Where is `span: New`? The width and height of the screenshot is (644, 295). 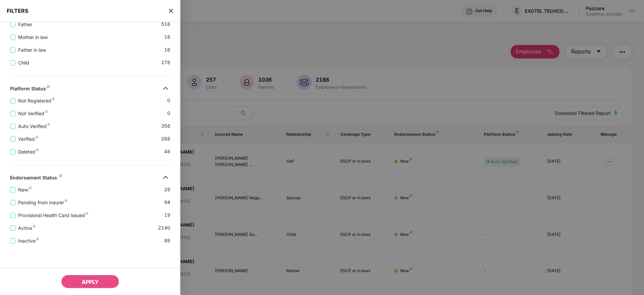
span: New is located at coordinates (25, 190).